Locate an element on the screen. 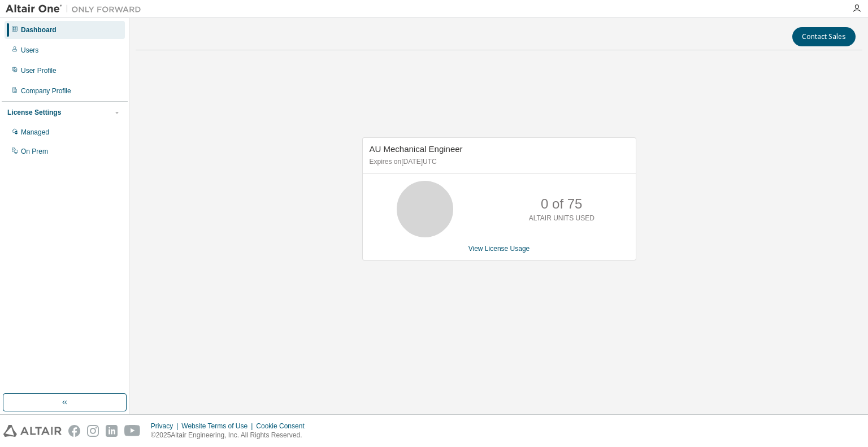  img: Altair One is located at coordinates (76, 9).